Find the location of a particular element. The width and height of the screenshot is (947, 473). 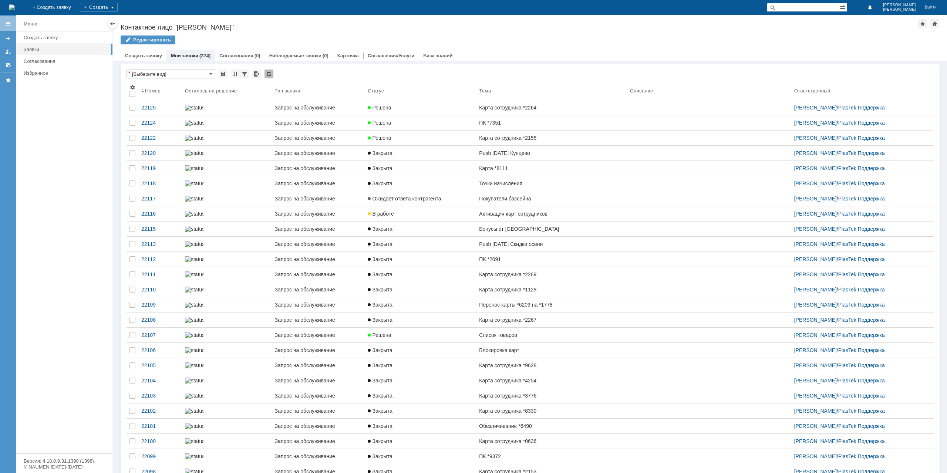

div: Сортировка... is located at coordinates (235, 74).